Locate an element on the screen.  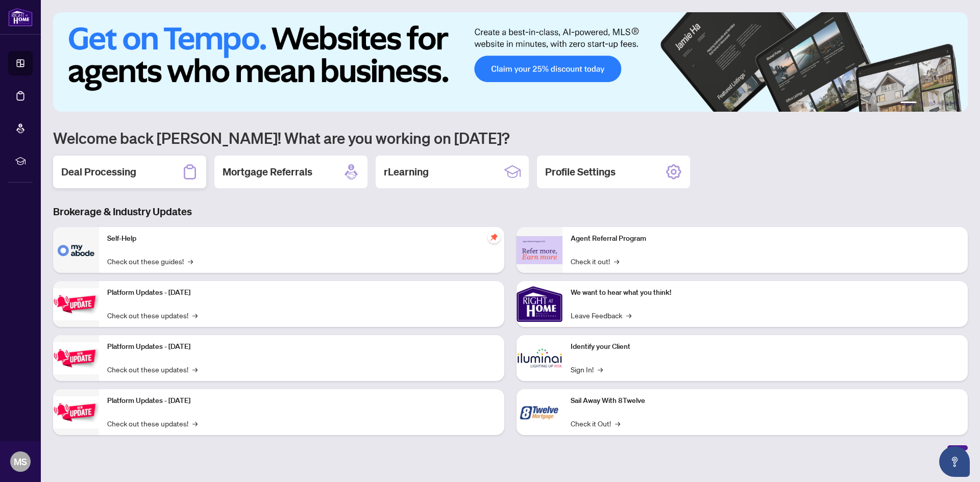
h2: Profile Settings is located at coordinates (581, 172).